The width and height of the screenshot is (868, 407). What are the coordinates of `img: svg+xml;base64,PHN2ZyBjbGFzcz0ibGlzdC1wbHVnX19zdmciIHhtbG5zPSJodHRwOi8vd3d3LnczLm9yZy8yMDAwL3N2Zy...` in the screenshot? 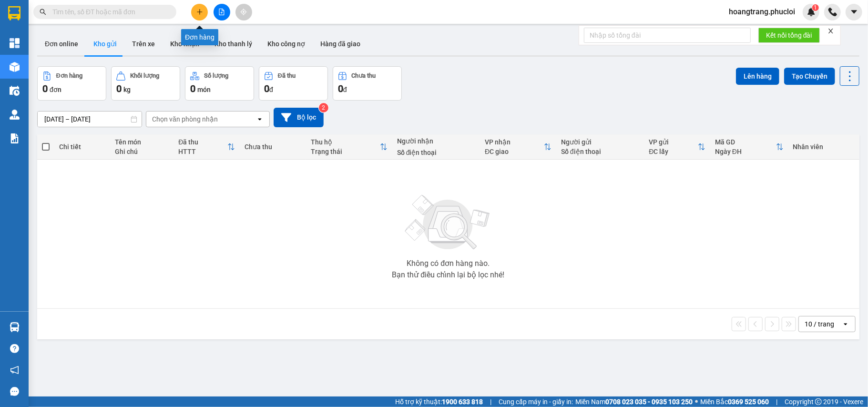 It's located at (448, 222).